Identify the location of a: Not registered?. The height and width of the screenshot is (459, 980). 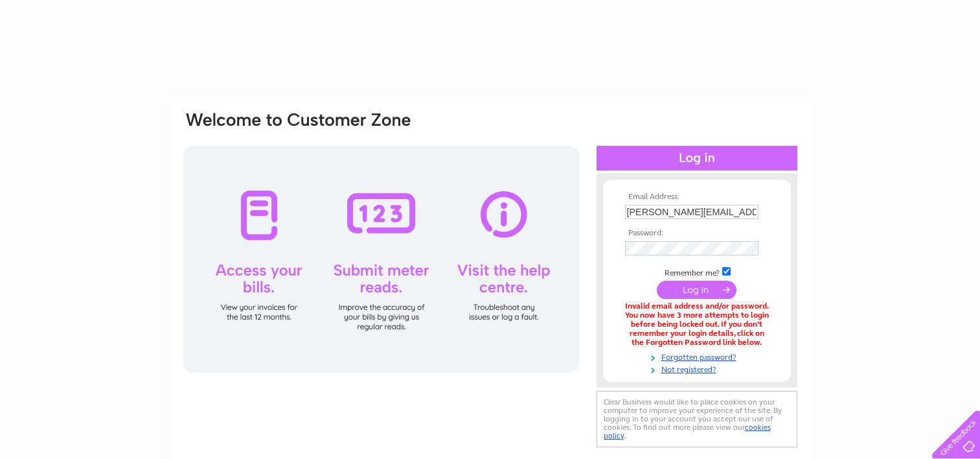
(698, 368).